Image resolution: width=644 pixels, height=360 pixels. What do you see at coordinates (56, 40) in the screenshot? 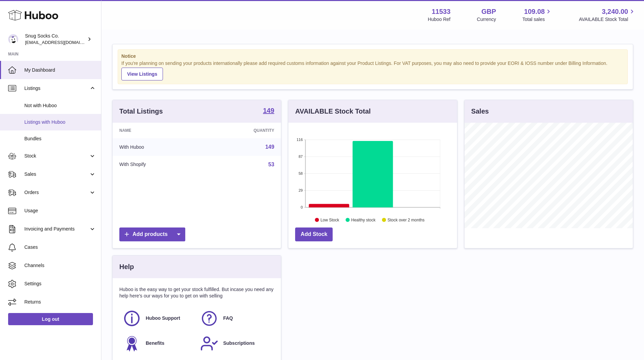
I see `div: Snug Socks Co.` at bounding box center [56, 40].